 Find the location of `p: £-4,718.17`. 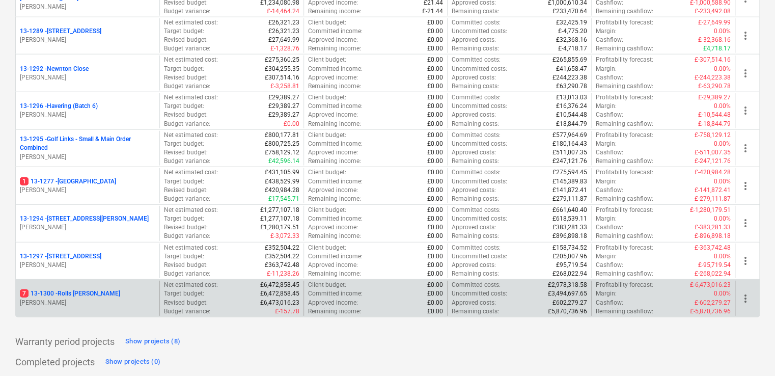

p: £-4,718.17 is located at coordinates (572, 48).